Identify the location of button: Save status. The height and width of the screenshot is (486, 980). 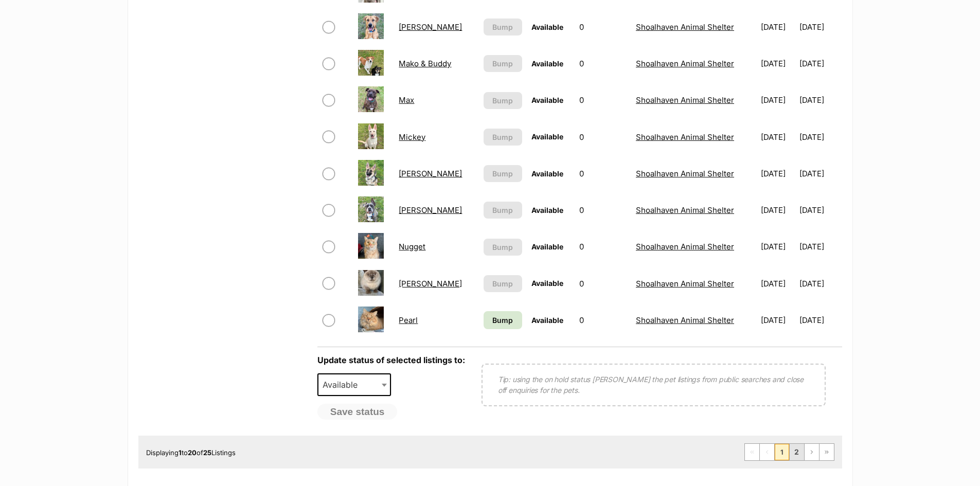
(358, 412).